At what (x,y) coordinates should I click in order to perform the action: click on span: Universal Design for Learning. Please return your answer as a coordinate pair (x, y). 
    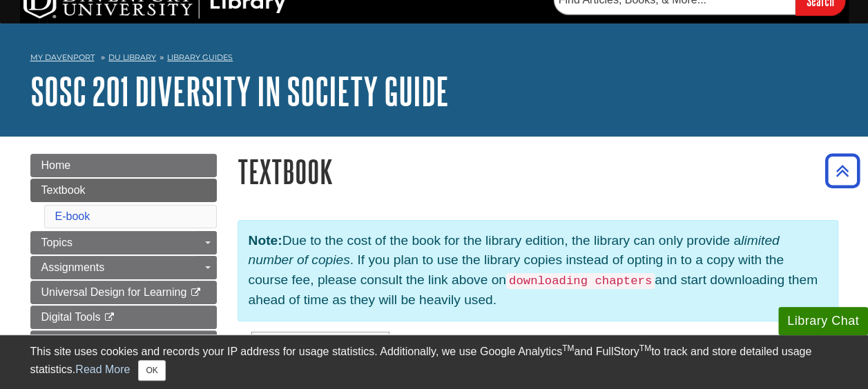
    Looking at the image, I should click on (114, 292).